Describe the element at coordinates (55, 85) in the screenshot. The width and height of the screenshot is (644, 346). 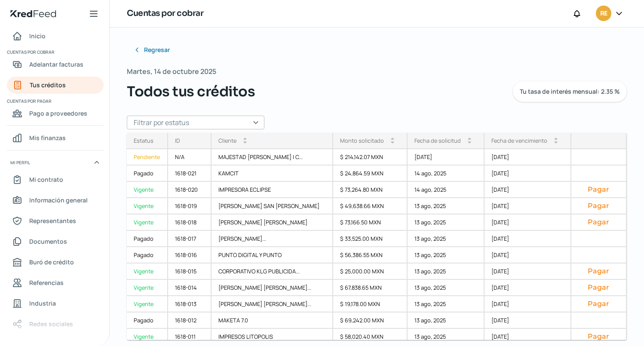
I see `a: Tus créditos` at that location.